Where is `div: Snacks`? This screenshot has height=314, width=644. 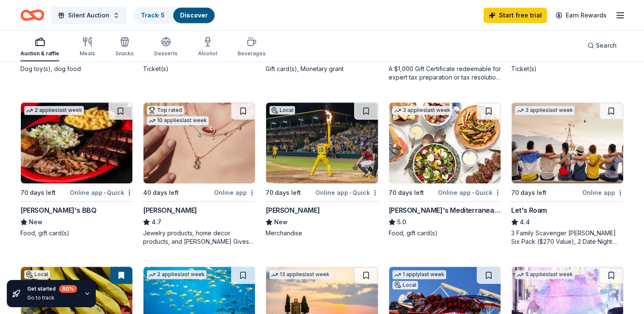
div: Snacks is located at coordinates (124, 54).